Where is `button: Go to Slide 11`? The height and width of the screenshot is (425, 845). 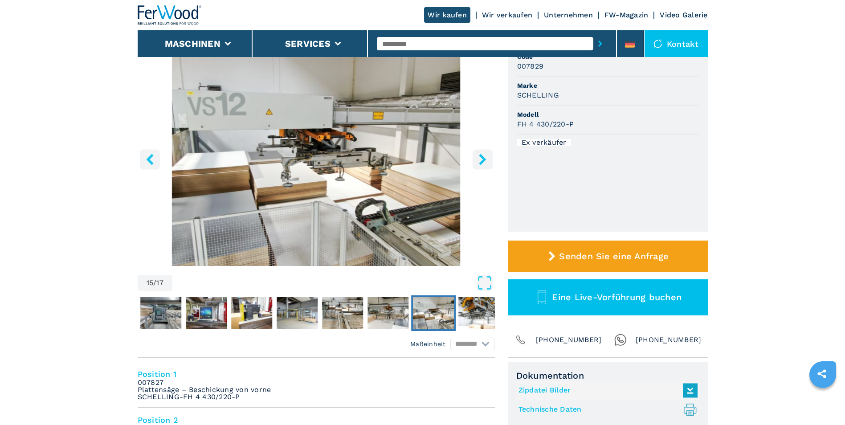 button: Go to Slide 11 is located at coordinates (252, 313).